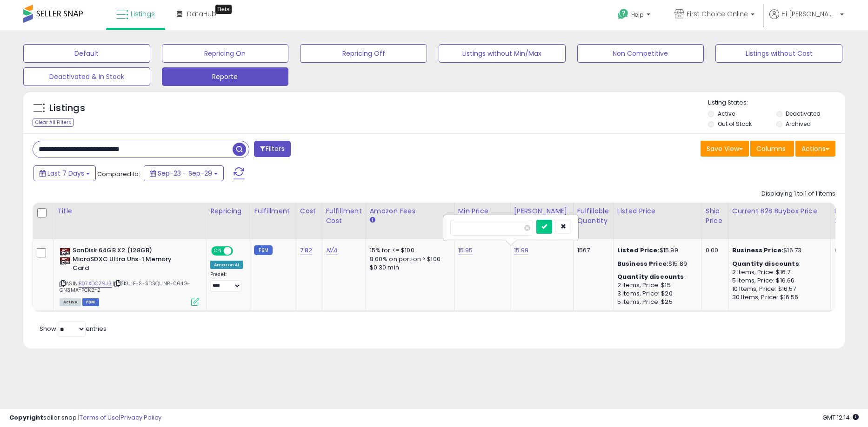 Image resolution: width=868 pixels, height=427 pixels. I want to click on span: First Choice Online, so click(717, 14).